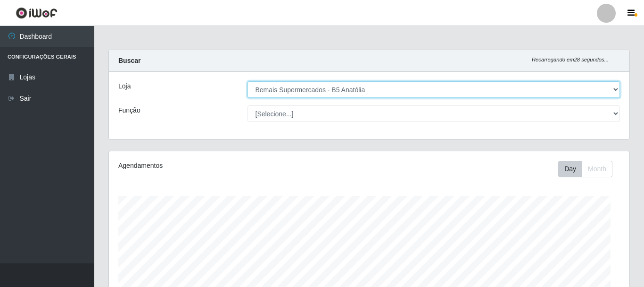 This screenshot has height=287, width=644. I want to click on i: Recarregando em 28 segundos..., so click(570, 60).